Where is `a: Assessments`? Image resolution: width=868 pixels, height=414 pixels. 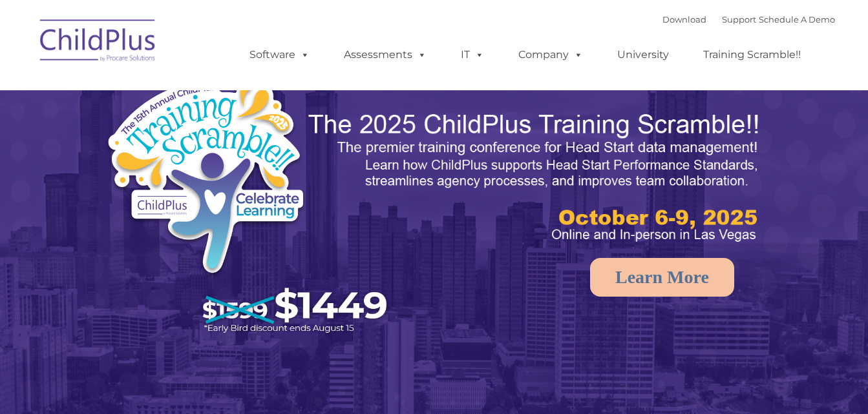
a: Assessments is located at coordinates (385, 55).